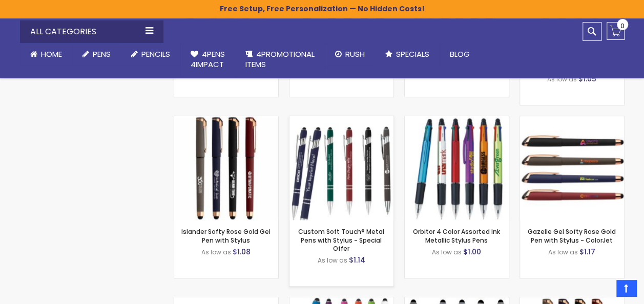 This screenshot has height=304, width=644. Describe the element at coordinates (280, 60) in the screenshot. I see `a: 4PROMOTIONALITEMS` at that location.